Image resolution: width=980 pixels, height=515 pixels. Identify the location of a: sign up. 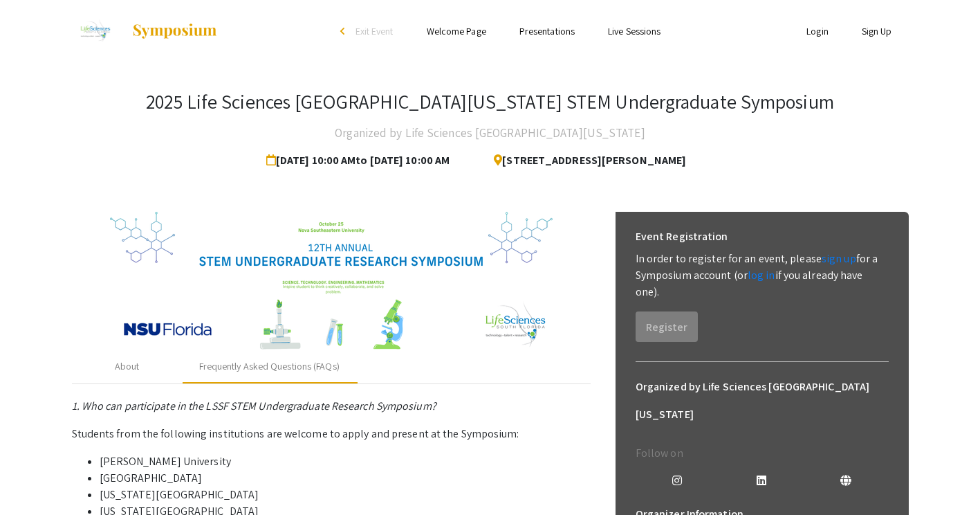
(838, 258).